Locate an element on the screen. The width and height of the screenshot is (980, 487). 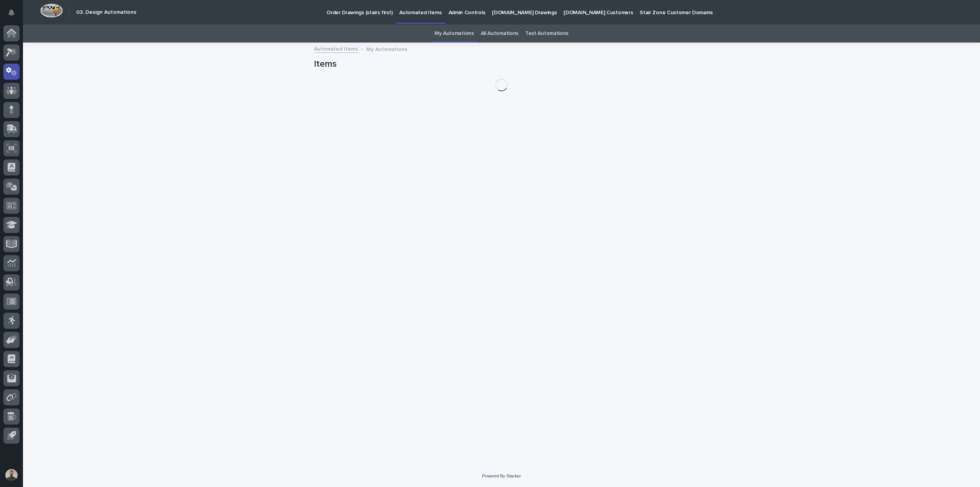
button: Notifications is located at coordinates (12, 13).